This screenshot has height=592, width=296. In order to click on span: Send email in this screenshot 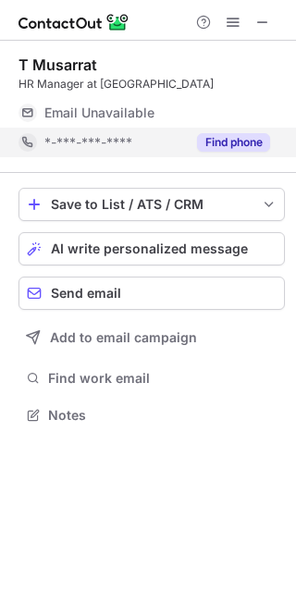, I will do `click(86, 293)`.